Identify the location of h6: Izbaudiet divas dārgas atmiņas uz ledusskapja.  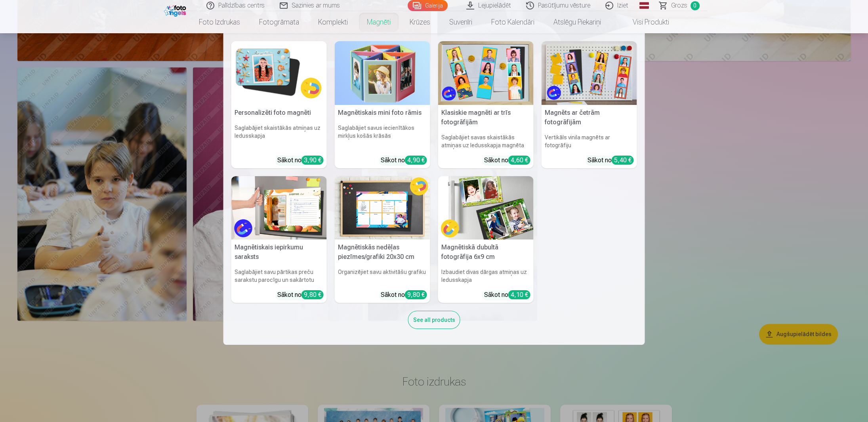
(486, 276).